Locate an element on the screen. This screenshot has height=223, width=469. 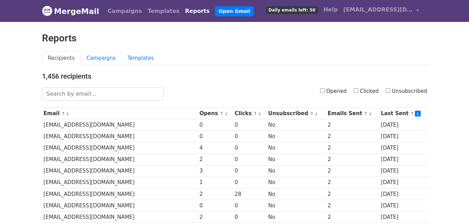
span: Daily emails left: 50 is located at coordinates (292, 10).